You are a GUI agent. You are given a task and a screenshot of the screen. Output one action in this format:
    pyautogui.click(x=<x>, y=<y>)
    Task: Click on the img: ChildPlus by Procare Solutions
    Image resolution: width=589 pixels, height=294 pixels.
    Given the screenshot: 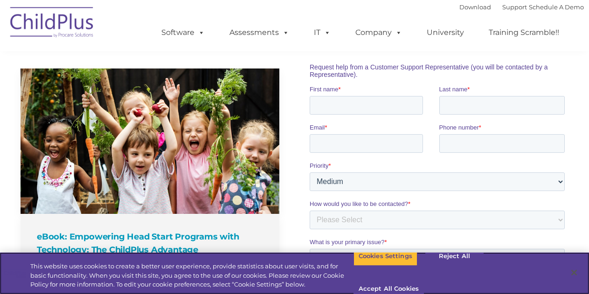 What is the action you would take?
    pyautogui.click(x=52, y=24)
    